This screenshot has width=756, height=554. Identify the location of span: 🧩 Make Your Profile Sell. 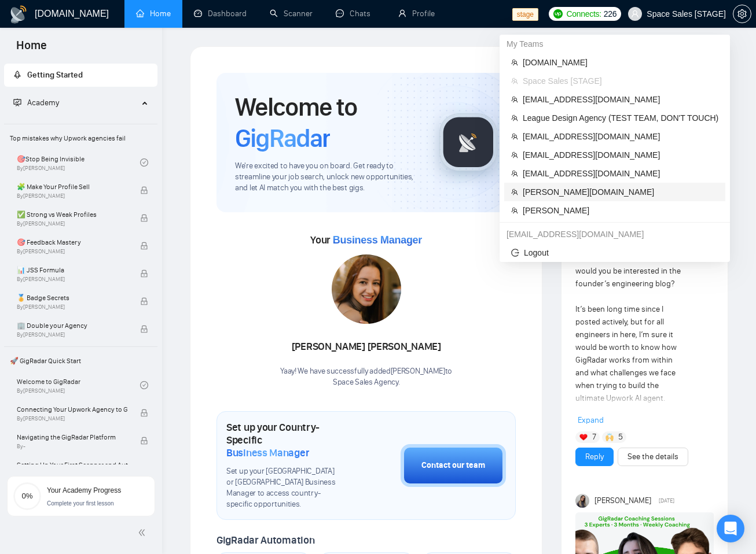
(72, 187).